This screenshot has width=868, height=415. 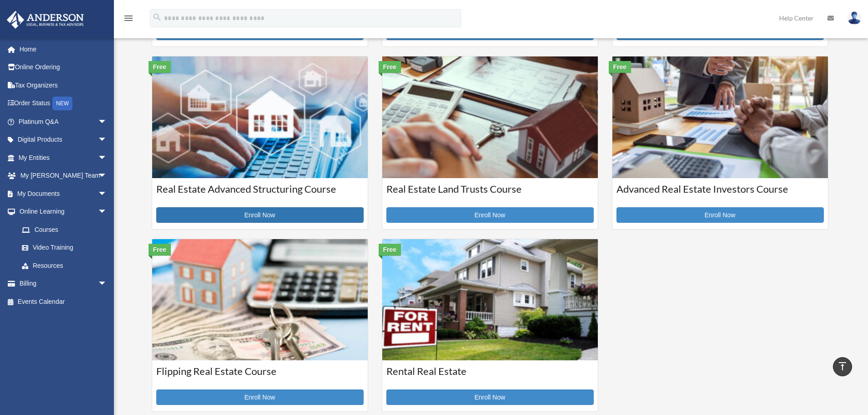 I want to click on img: User Pic, so click(x=854, y=18).